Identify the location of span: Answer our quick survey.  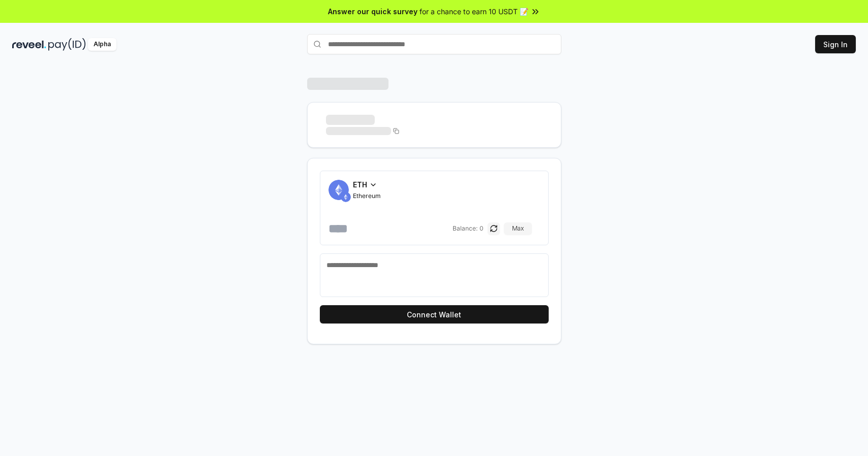
(373, 11).